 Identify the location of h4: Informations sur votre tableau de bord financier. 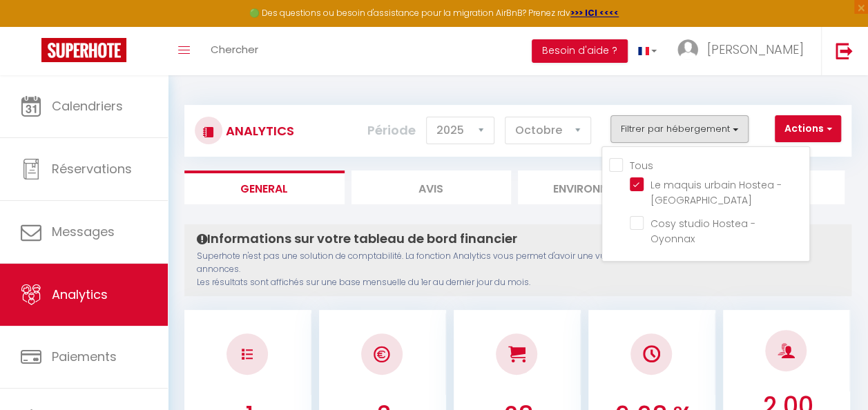
(518, 239).